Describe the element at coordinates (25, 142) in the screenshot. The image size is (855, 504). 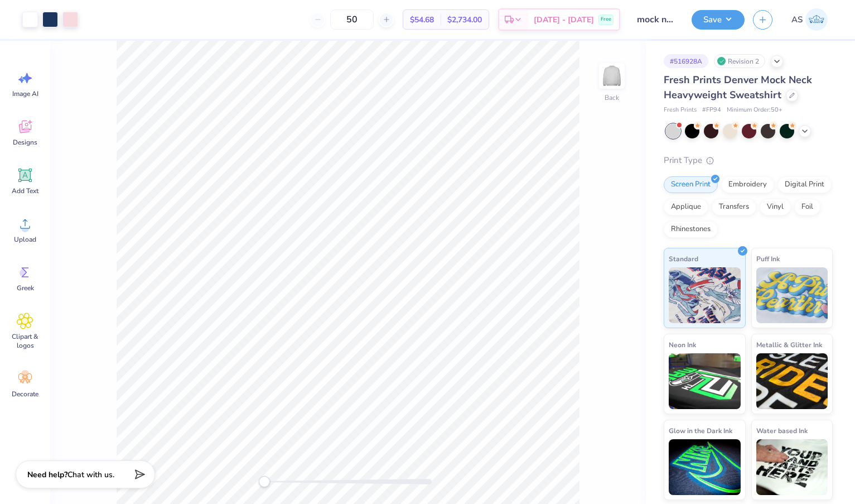
I see `span: Designs` at that location.